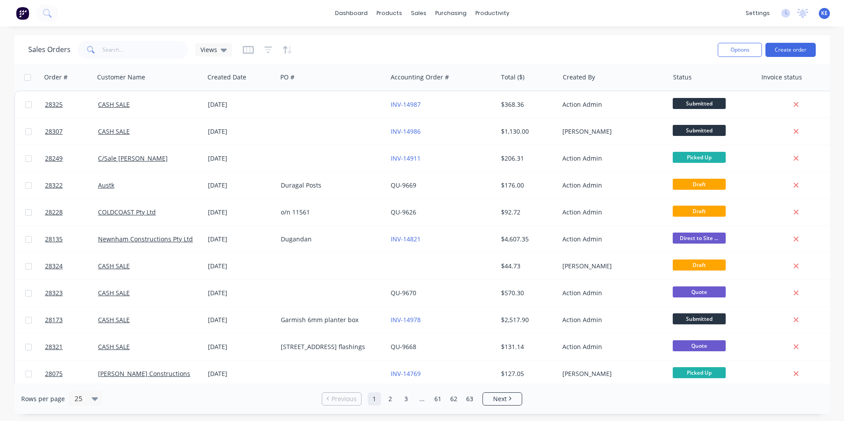 This screenshot has height=421, width=844. Describe the element at coordinates (330, 212) in the screenshot. I see `div: o/n 11561` at that location.